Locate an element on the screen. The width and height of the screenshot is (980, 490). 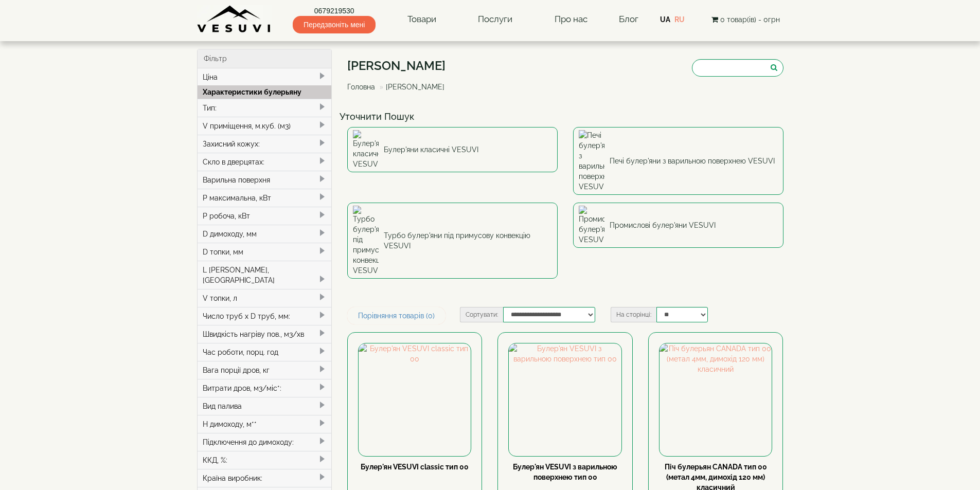
div: Країна виробник: is located at coordinates (264, 478).